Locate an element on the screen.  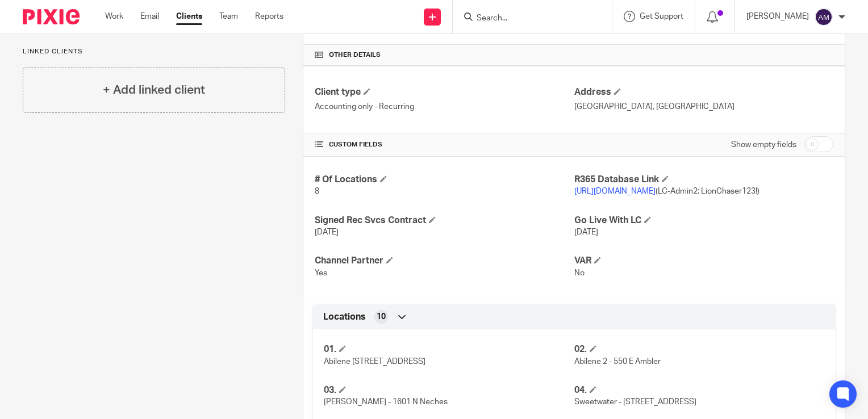
span: No is located at coordinates (579, 273).